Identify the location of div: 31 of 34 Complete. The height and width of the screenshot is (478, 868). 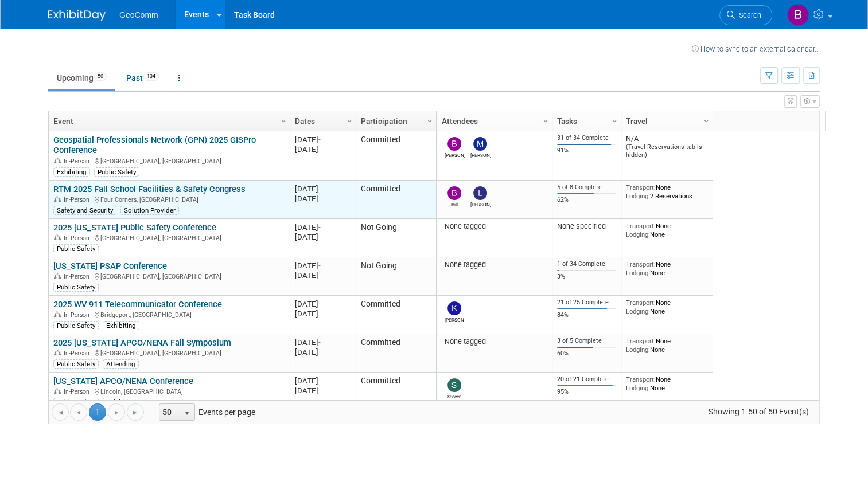
(587, 138).